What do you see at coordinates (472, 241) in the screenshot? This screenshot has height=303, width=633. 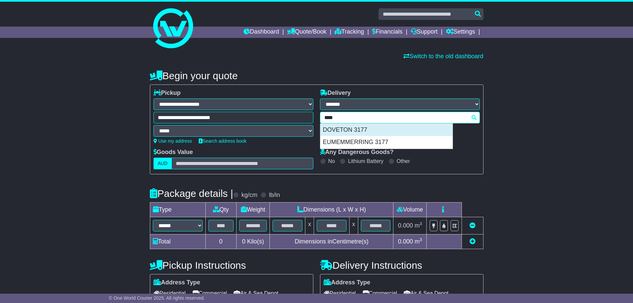 I see `a: Add new item` at bounding box center [472, 241].